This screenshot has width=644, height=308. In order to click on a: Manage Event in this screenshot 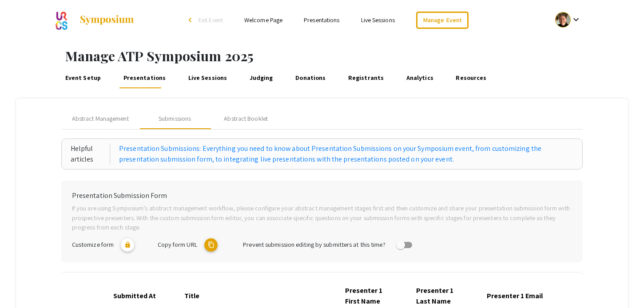, I will do `click(443, 20)`.